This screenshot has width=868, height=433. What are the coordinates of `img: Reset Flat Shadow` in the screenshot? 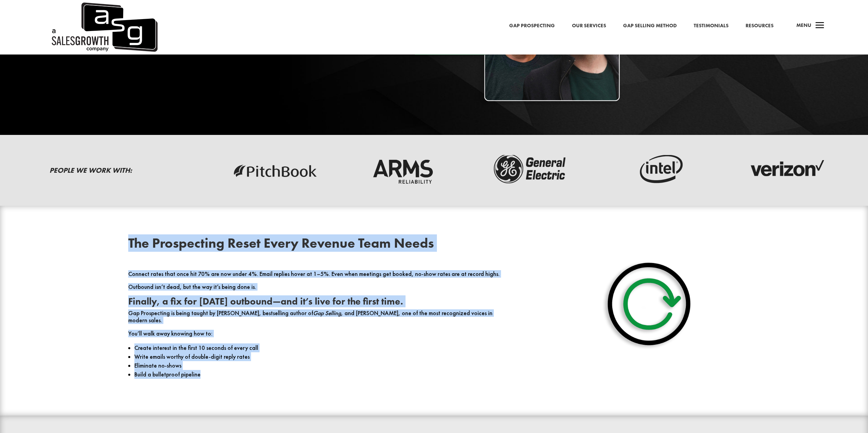 It's located at (649, 304).